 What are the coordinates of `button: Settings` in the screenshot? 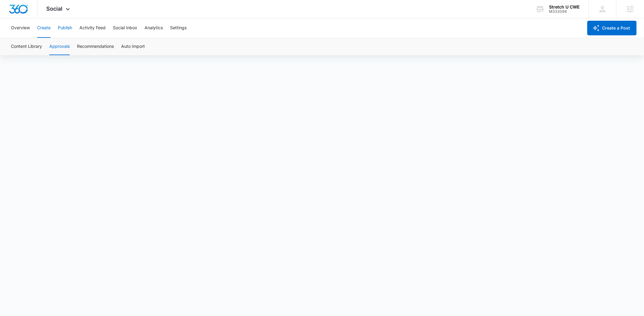 It's located at (178, 28).